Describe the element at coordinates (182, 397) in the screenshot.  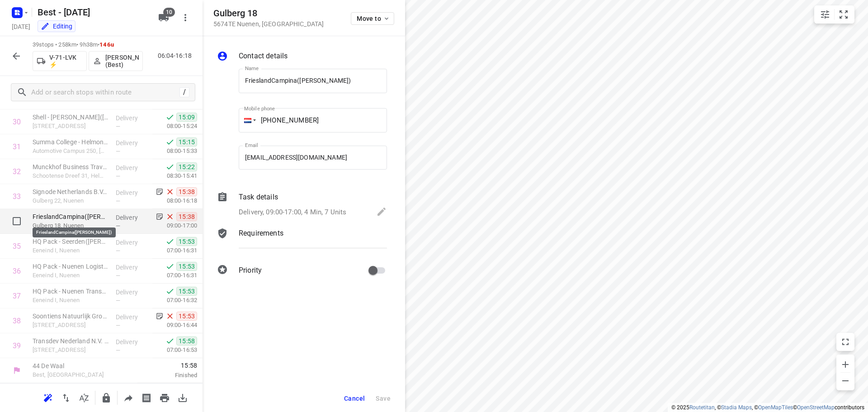
I see `span: Download route` at that location.